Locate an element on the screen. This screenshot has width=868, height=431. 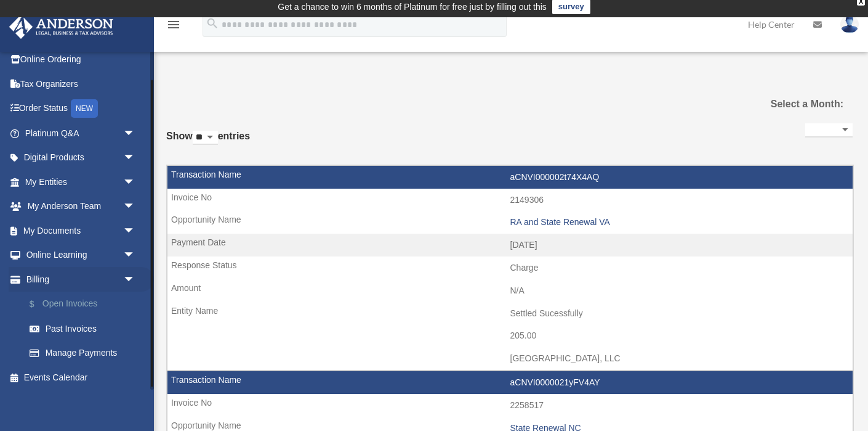
a: My Documentsarrow_drop_down is located at coordinates (81, 231).